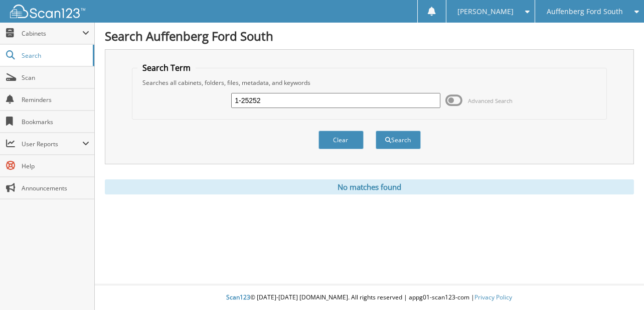 The image size is (644, 310). What do you see at coordinates (369, 36) in the screenshot?
I see `h1: Search Auffenberg Ford South` at bounding box center [369, 36].